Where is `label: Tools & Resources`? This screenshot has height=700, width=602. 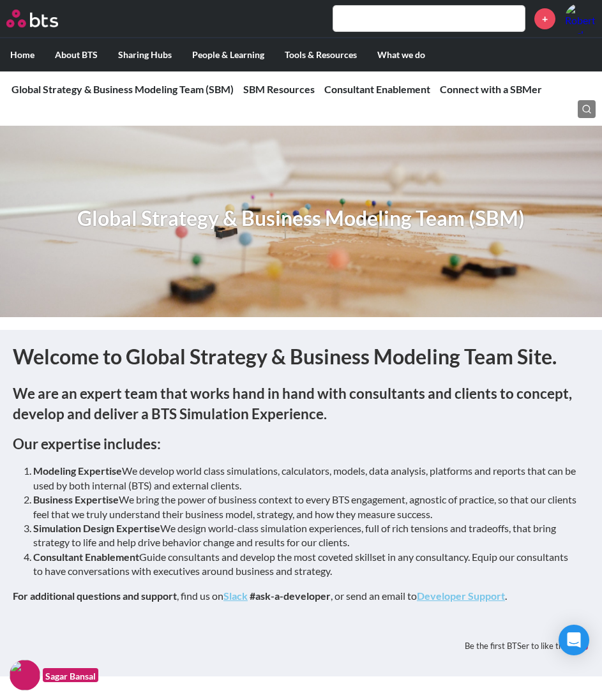 label: Tools & Resources is located at coordinates (321, 55).